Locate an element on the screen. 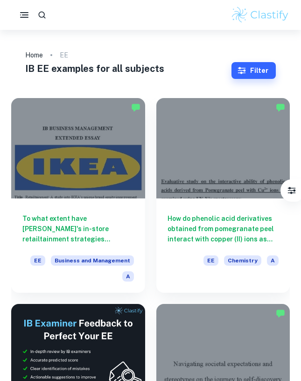 The height and width of the screenshot is (381, 301). img: Clastify logo is located at coordinates (260, 15).